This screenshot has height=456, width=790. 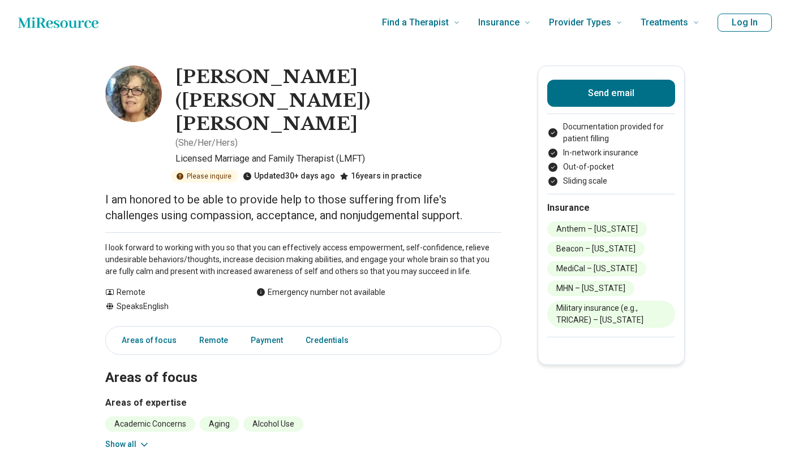 What do you see at coordinates (204, 176) in the screenshot?
I see `div: Please inquire` at bounding box center [204, 176].